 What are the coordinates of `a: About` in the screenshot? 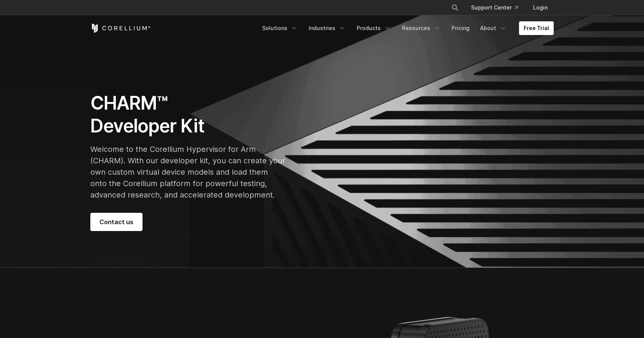 It's located at (493, 28).